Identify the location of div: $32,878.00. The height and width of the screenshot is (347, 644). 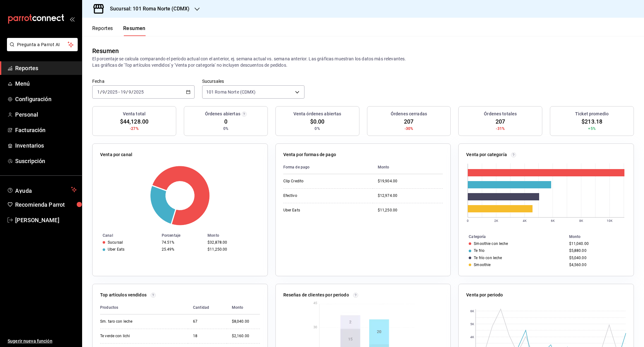
(233, 242).